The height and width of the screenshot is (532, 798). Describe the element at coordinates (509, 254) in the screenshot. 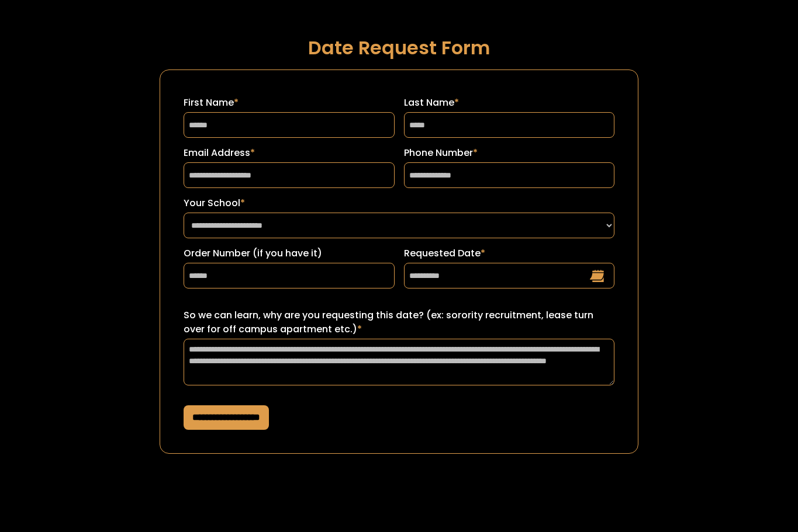

I see `label: Requested Date` at that location.